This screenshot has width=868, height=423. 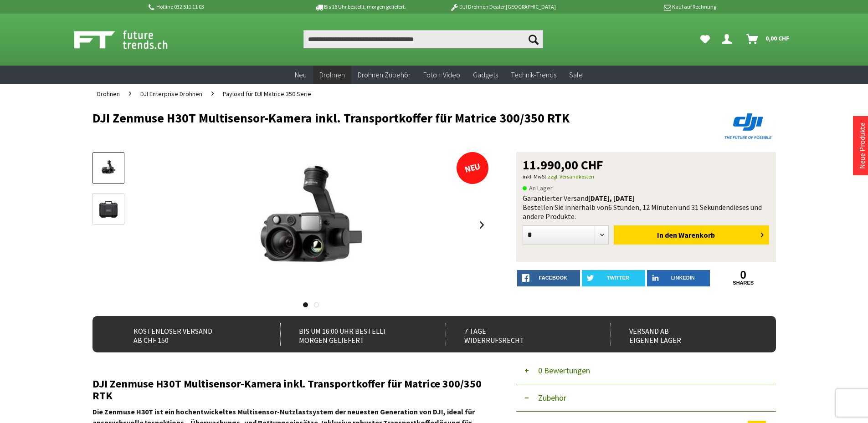 I want to click on span: Technik-Trends, so click(x=533, y=75).